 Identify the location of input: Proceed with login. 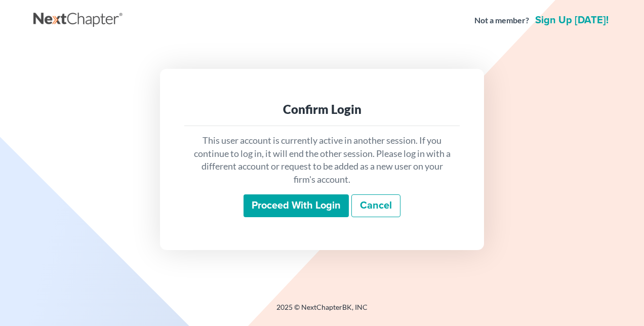
(296, 206).